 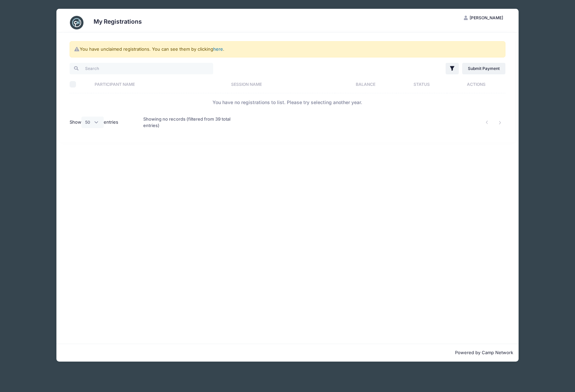 I want to click on th: Balance: activate to sort column ascending, so click(x=366, y=84).